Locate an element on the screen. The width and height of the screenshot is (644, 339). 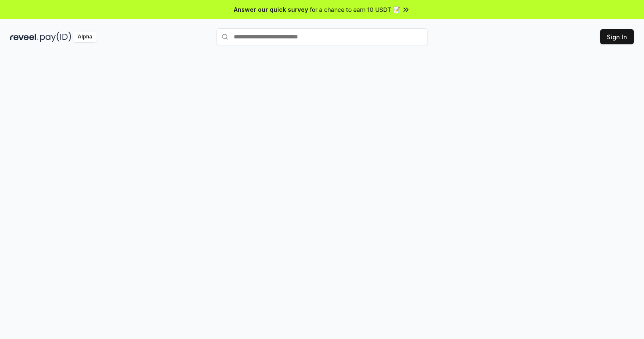
button: Sign In is located at coordinates (617, 36).